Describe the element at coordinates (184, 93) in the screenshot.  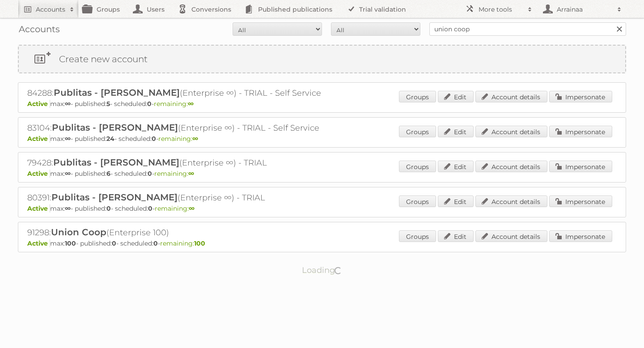
I see `h2: 84288: (Enterprise ∞) - TRIAL - Self Service` at that location.